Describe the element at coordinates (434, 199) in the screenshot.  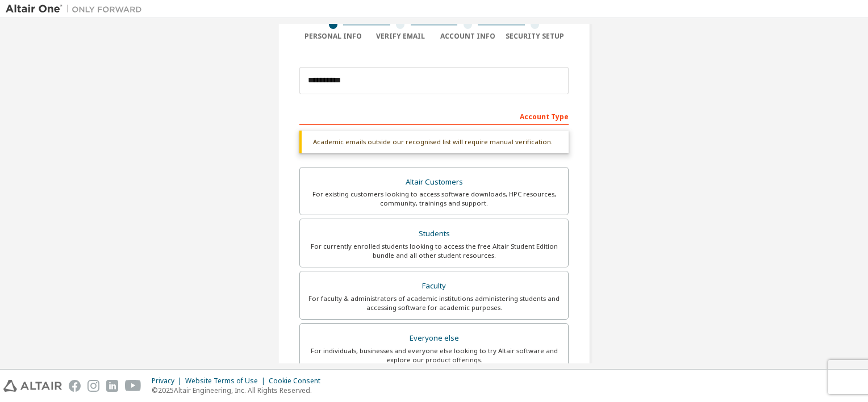
I see `div: For existing customers looking to access software downloads, HPC resources, community, trainings ...` at that location.